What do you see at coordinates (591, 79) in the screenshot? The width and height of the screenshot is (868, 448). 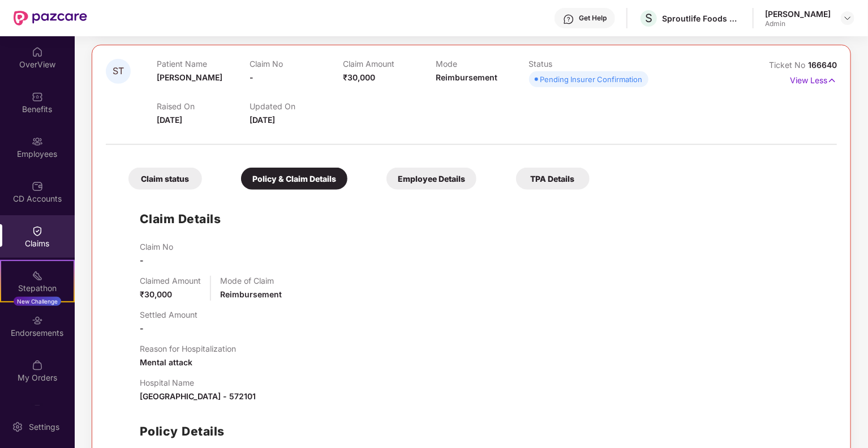 I see `div: Pending Insurer Confirmation` at bounding box center [591, 79].